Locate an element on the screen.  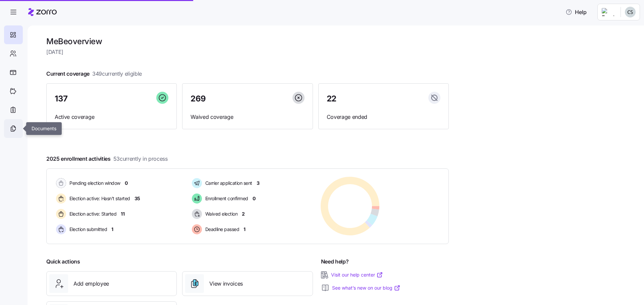
span: 349 currently eligible is located at coordinates (117, 74).